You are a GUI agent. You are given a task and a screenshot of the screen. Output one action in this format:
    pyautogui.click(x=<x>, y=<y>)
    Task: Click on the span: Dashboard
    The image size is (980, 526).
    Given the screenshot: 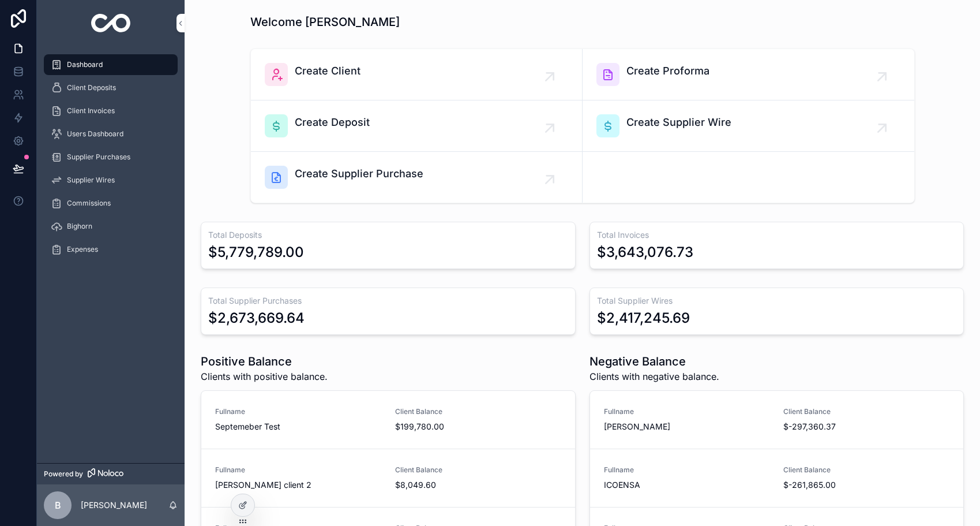 What is the action you would take?
    pyautogui.click(x=85, y=65)
    